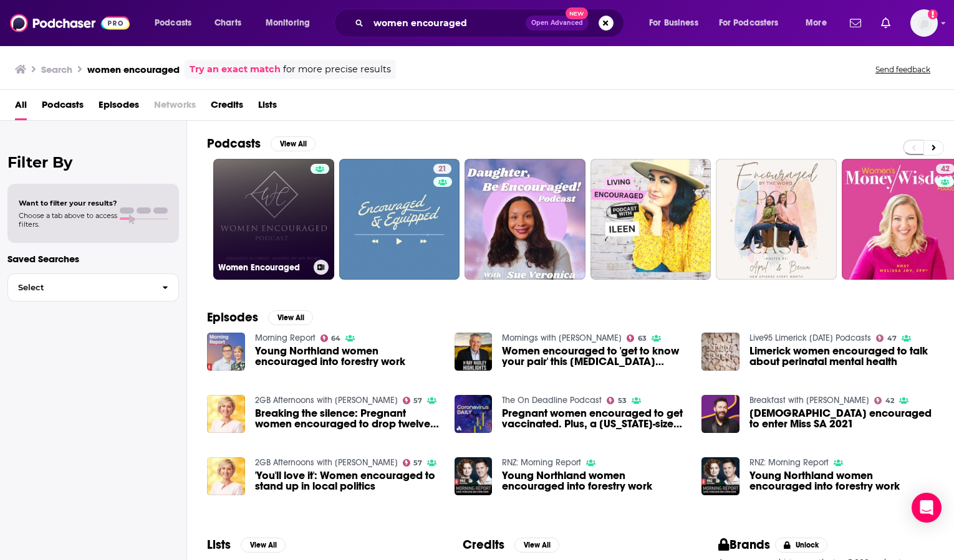 This screenshot has width=954, height=560. Describe the element at coordinates (842, 419) in the screenshot. I see `a: Trans women encouraged to enter Miss SA 2021` at that location.